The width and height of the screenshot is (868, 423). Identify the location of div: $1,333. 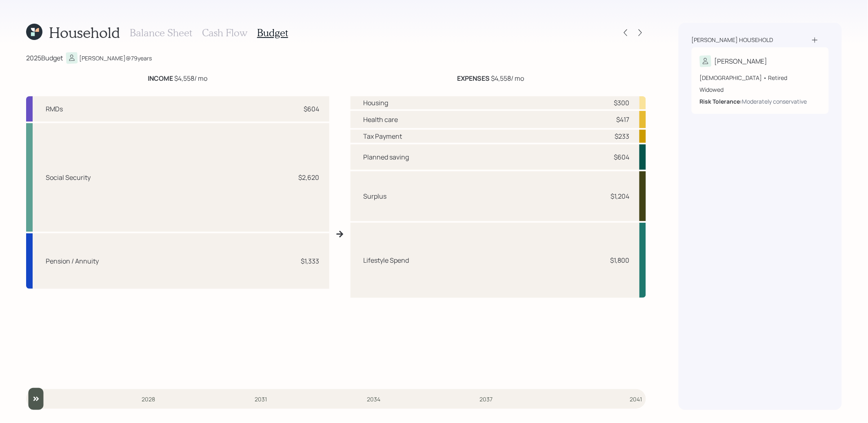
(310, 261).